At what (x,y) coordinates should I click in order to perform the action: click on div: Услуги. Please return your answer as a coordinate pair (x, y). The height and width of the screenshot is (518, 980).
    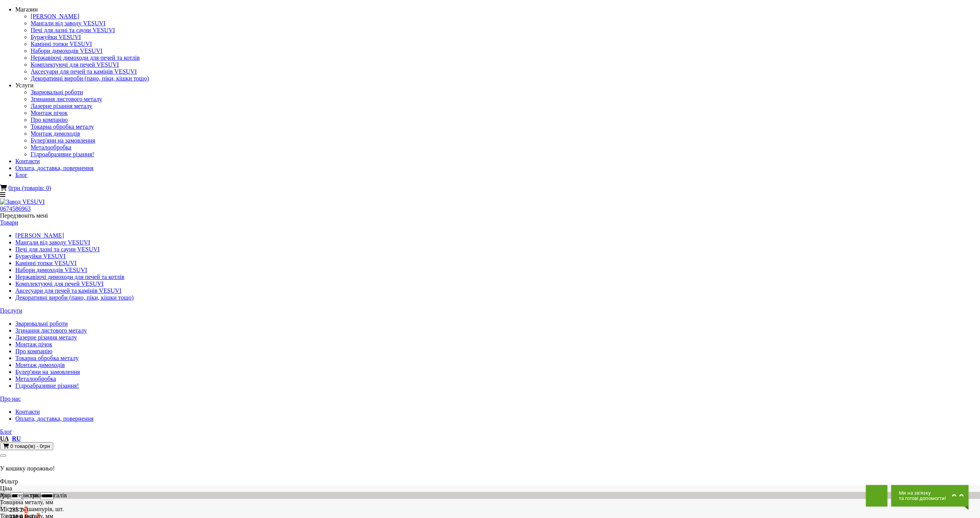
    Looking at the image, I should click on (498, 86).